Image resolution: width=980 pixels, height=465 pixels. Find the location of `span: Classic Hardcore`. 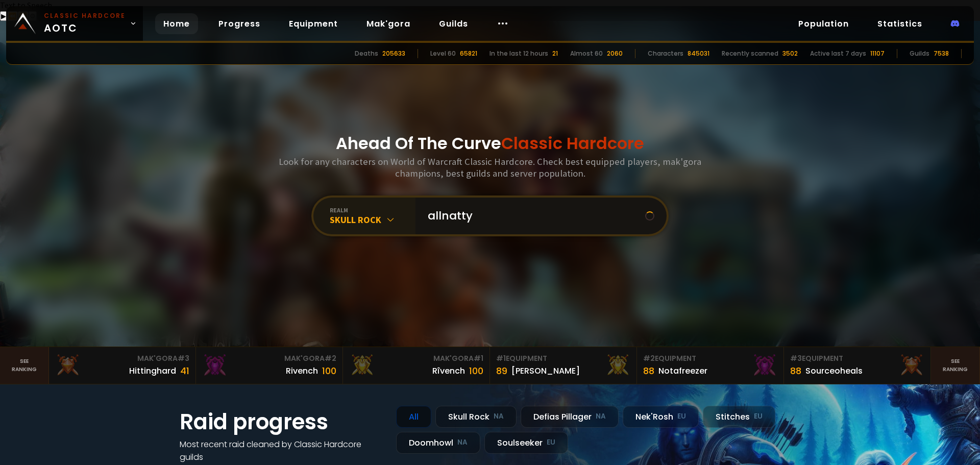

span: Classic Hardcore is located at coordinates (573, 143).